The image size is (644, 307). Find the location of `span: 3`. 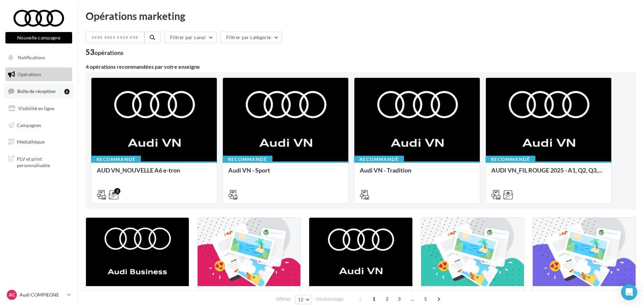

span: 3 is located at coordinates (399, 298).